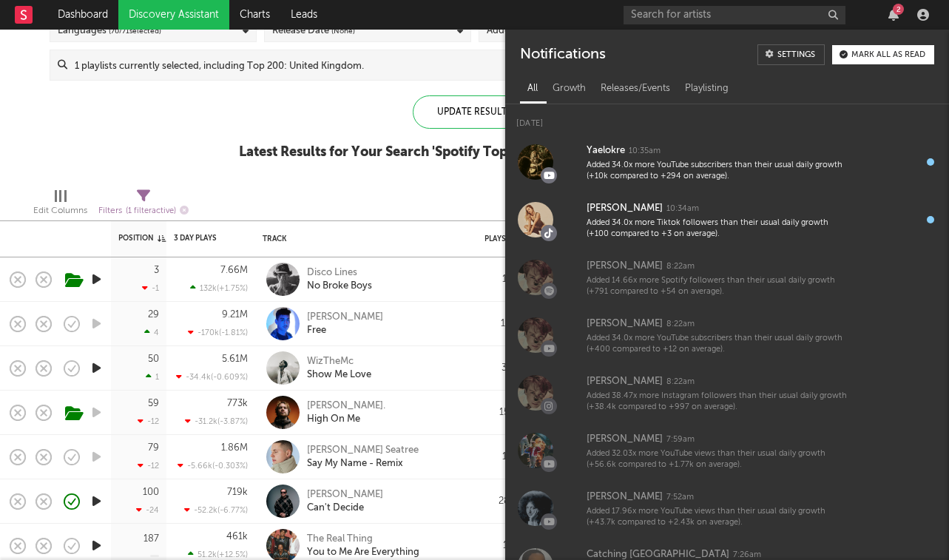 The height and width of the screenshot is (560, 949). What do you see at coordinates (504, 546) in the screenshot?
I see `div: 171M` at bounding box center [504, 546].